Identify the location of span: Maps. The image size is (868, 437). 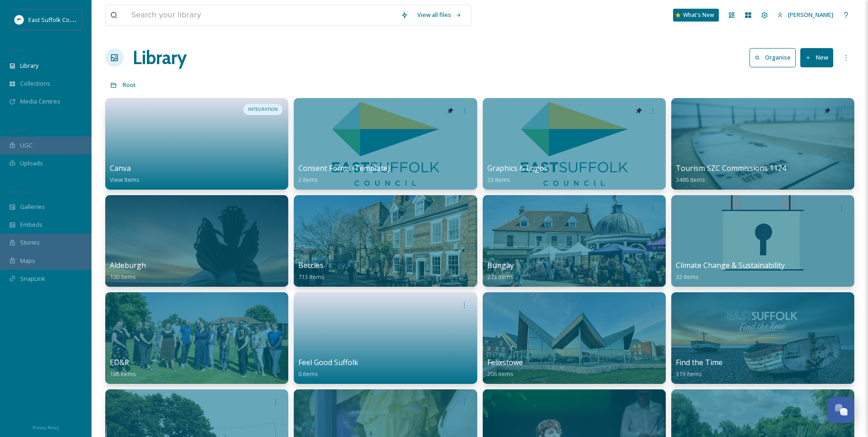
(27, 260).